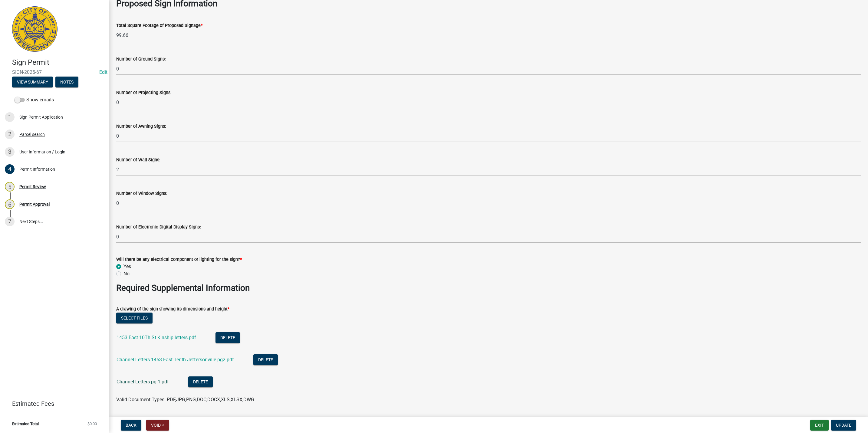 The image size is (868, 433). What do you see at coordinates (52, 404) in the screenshot?
I see `a: Estimated Fees` at bounding box center [52, 404].